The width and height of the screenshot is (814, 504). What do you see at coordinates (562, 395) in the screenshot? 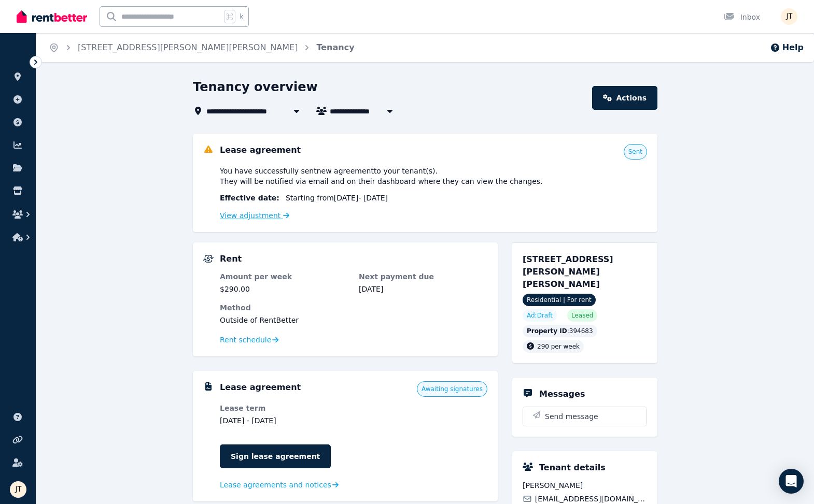
I see `h5: Messages` at bounding box center [562, 395].